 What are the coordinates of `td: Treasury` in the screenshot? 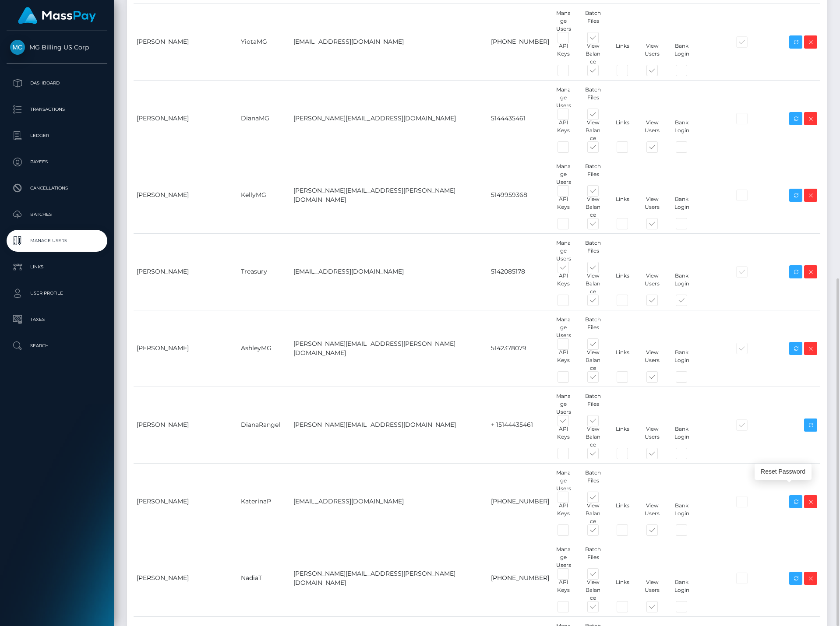 It's located at (264, 272).